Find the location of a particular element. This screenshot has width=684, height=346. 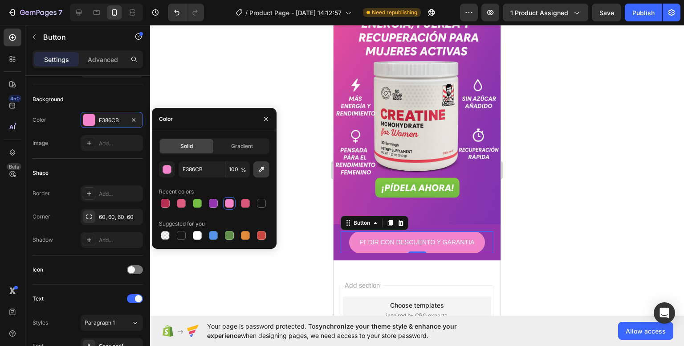

span: Allow access is located at coordinates (646, 331).